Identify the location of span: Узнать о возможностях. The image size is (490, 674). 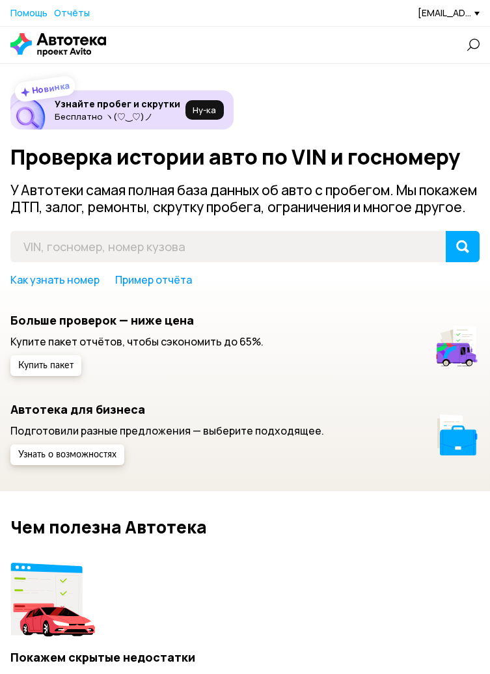
(67, 455).